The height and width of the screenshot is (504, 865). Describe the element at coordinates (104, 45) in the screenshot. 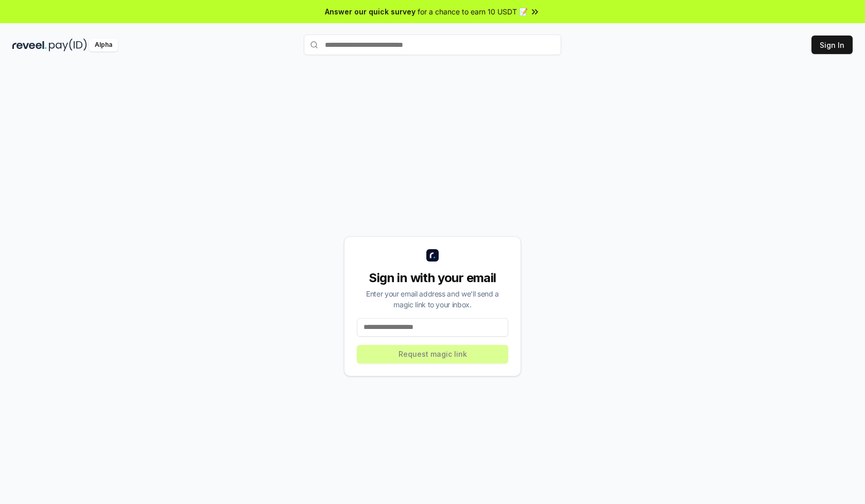

I see `div: Alpha` at that location.